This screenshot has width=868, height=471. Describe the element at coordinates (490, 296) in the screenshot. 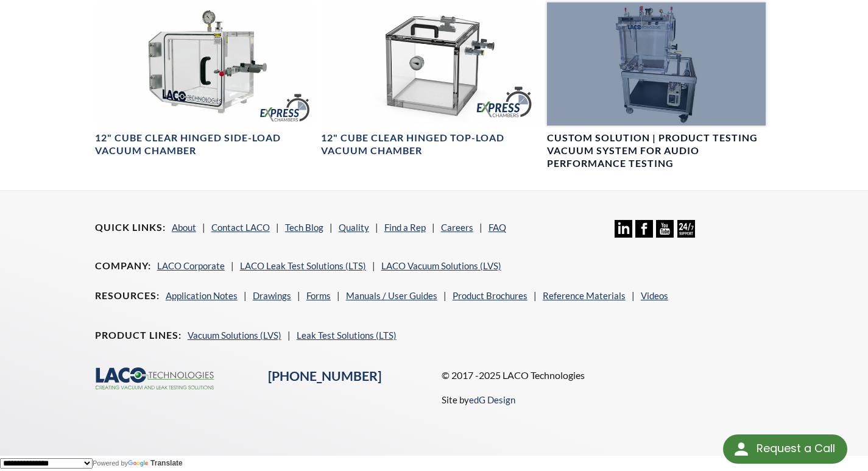

I see `a: Product Brochures` at that location.